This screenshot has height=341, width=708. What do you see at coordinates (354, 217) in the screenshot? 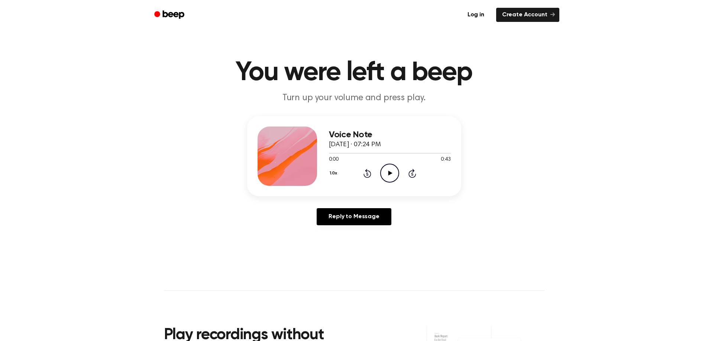
I see `a: Reply to Message` at bounding box center [354, 217].